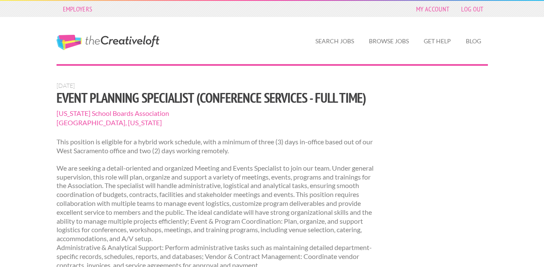 The width and height of the screenshot is (544, 267). I want to click on a: Get Help, so click(437, 41).